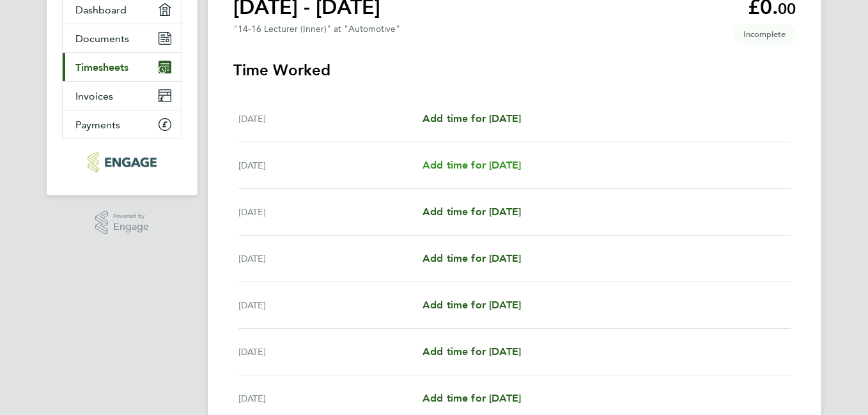 The width and height of the screenshot is (868, 415). What do you see at coordinates (514, 70) in the screenshot?
I see `h3: Time Worked` at bounding box center [514, 70].